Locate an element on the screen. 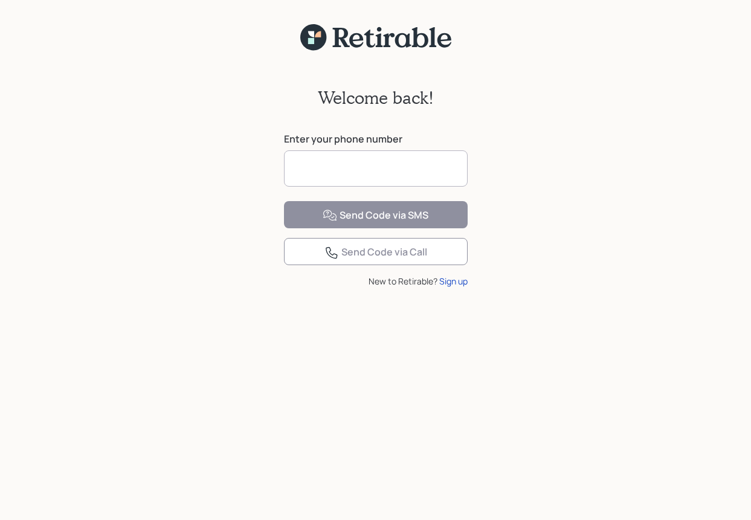  button: Send Code via Call is located at coordinates (376, 251).